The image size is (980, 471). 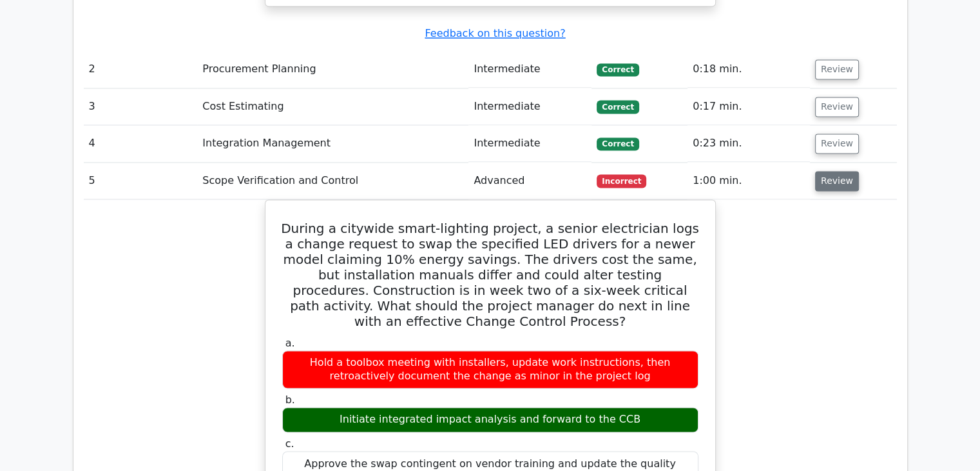 What do you see at coordinates (490, 370) in the screenshot?
I see `div: Hold a toolbox meeting with installers, update work instructions, then retroactively document the...` at bounding box center [490, 370].